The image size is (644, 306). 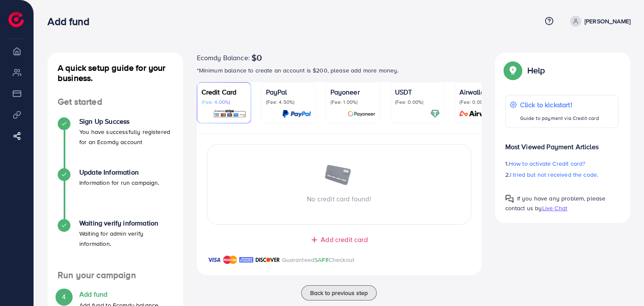 I want to click on li: Sign Up Success, so click(x=115, y=143).